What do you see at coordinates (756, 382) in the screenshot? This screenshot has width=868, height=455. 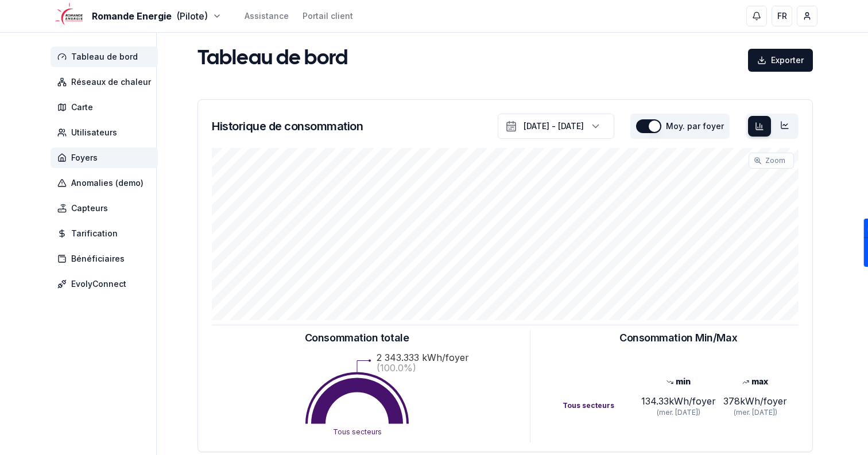 I see `div: max` at bounding box center [756, 382].